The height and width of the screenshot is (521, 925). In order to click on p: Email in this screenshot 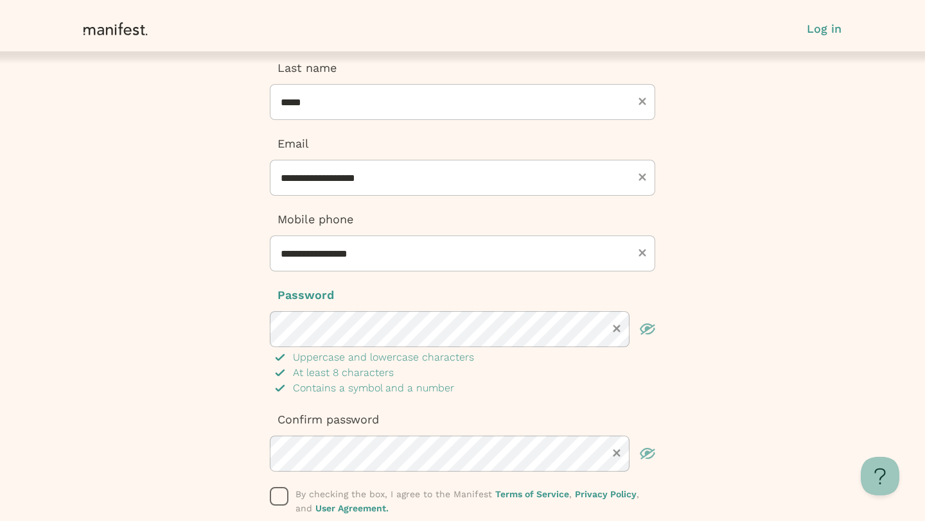, I will do `click(462, 144)`.